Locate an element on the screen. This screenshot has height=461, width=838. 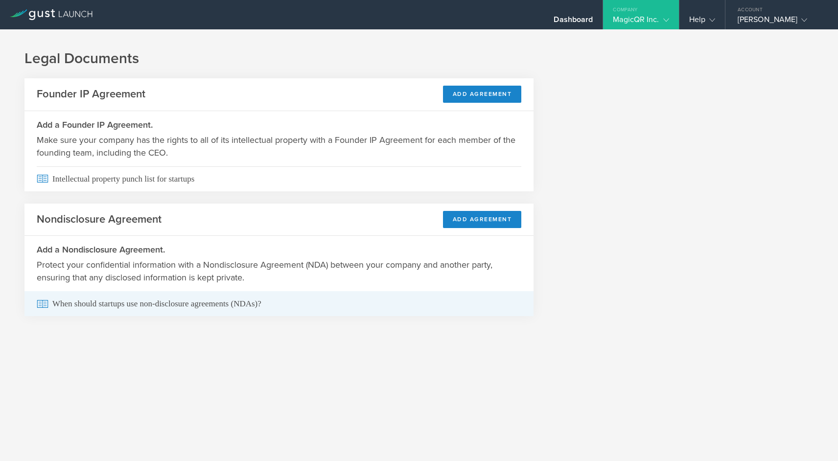
span: When should startups use non-disclosure agreements (NDAs)? is located at coordinates (279, 304).